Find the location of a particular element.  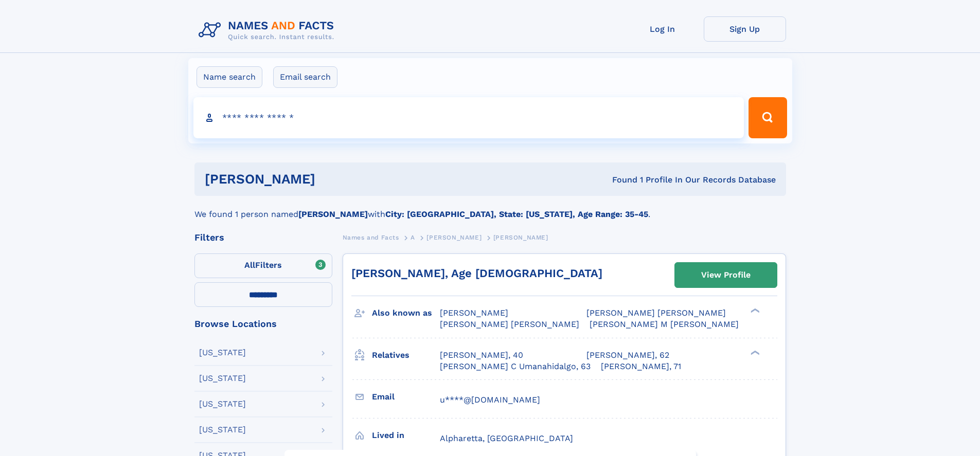

div: Filters is located at coordinates (263, 238).